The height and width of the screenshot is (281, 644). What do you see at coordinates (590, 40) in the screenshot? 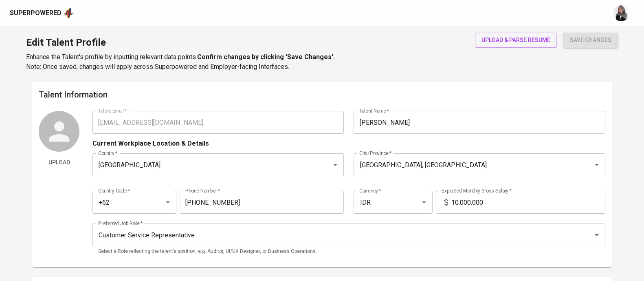
I see `span: save changes` at bounding box center [590, 40].